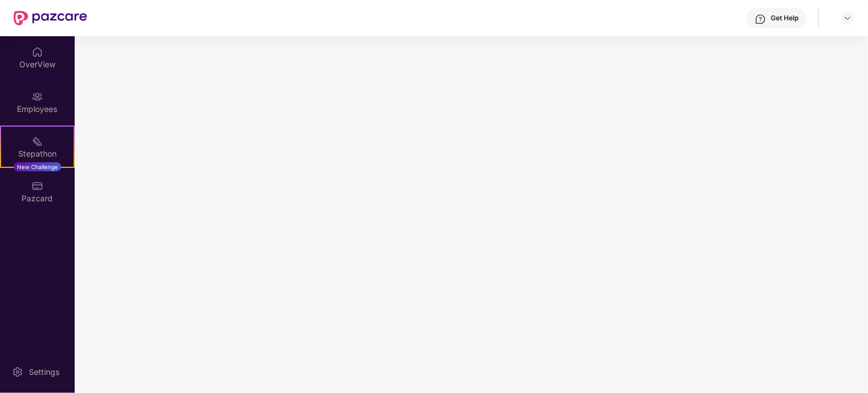  What do you see at coordinates (37, 97) in the screenshot?
I see `img: svg+xml;base64,PHN2ZyBpZD0iRW1wbG95ZWVzIiB4bWxucz0iaHR0cDovL3d3dy53My5vcmcvMjAwMC9zdmciIHdpZHRoPS...` at bounding box center [37, 97].